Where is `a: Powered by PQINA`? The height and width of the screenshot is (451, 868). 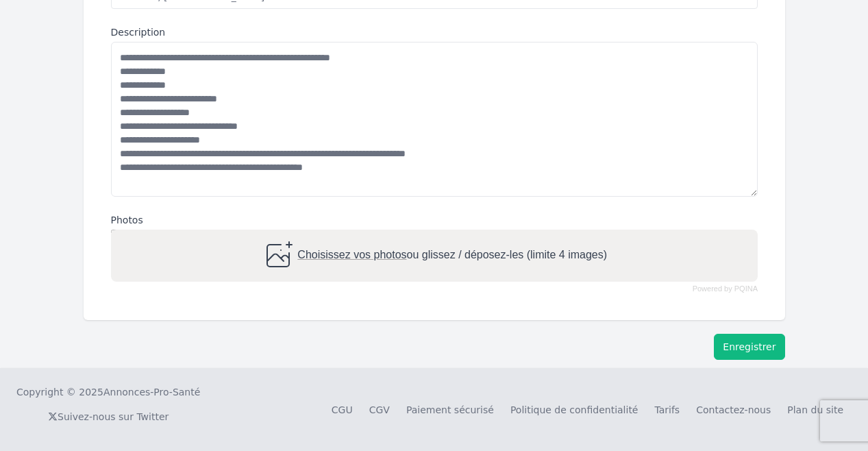 a: Powered by PQINA is located at coordinates (724, 288).